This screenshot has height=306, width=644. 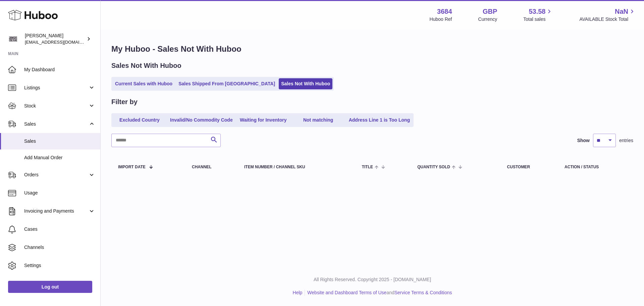 What do you see at coordinates (60, 265) in the screenshot?
I see `span: Settings` at bounding box center [60, 265].